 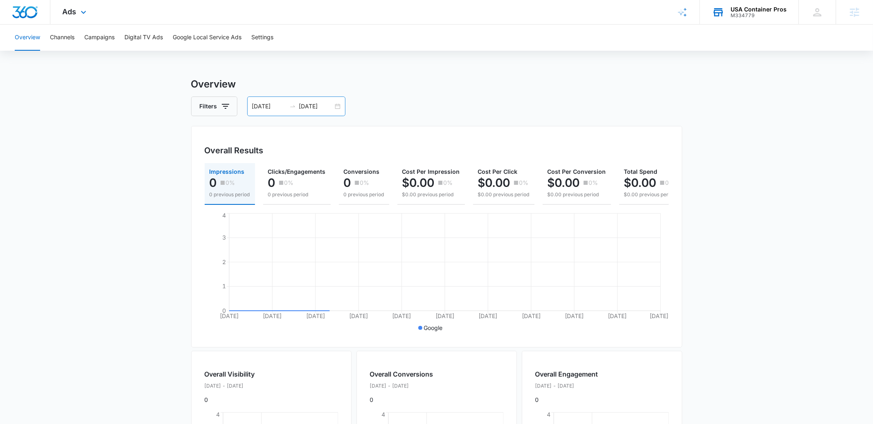 What do you see at coordinates (269, 106) in the screenshot?
I see `input: Start date` at bounding box center [269, 106].